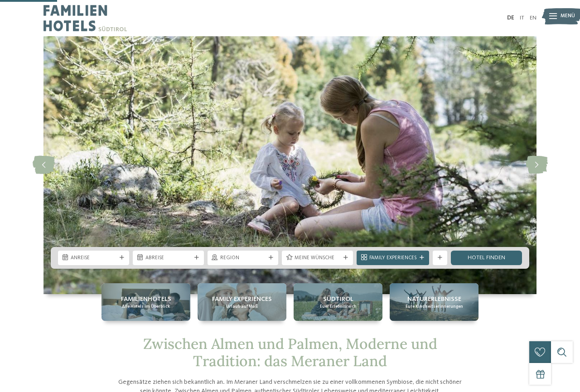 The image size is (580, 392). Describe the element at coordinates (511, 18) in the screenshot. I see `a: DE` at that location.